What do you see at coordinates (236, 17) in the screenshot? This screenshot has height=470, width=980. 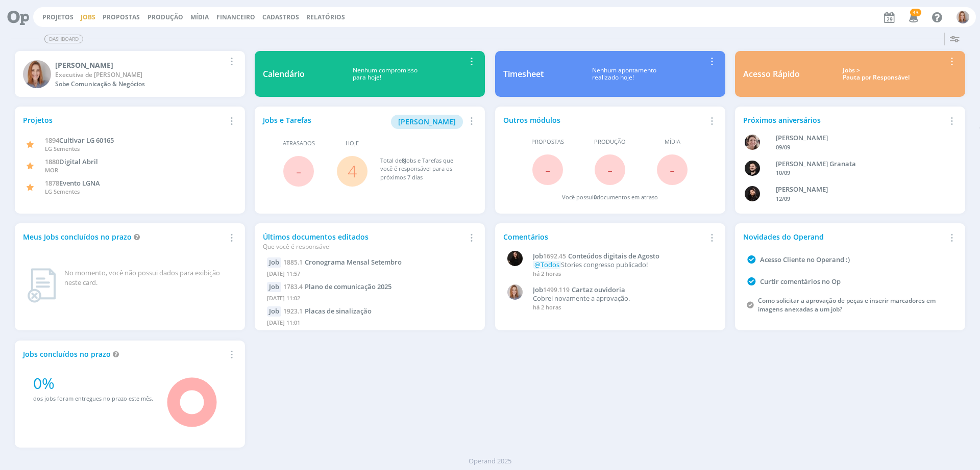 I see `a: Financeiro` at bounding box center [236, 17].